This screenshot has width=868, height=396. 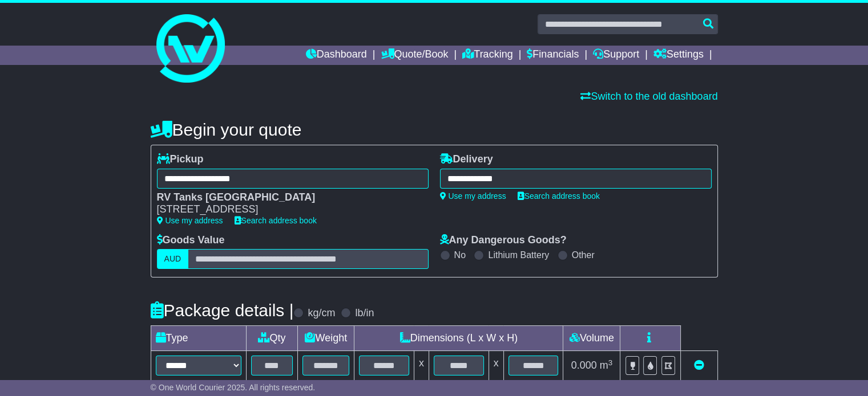 What do you see at coordinates (518, 255) in the screenshot?
I see `label: Lithium Battery` at bounding box center [518, 255].